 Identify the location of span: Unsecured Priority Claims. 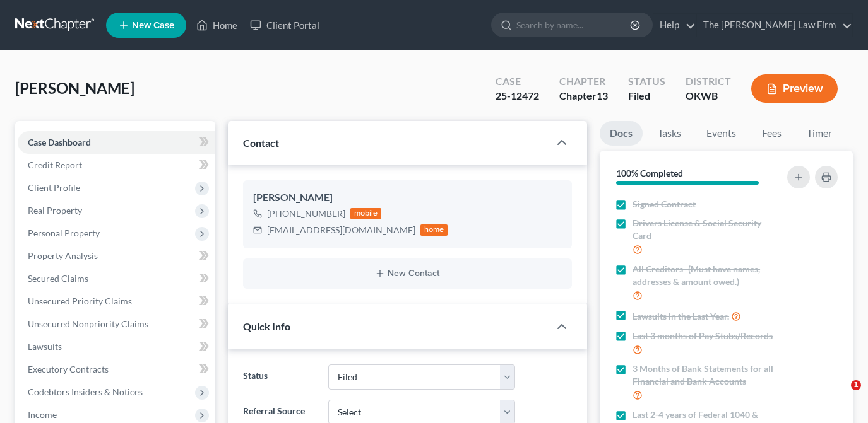
(79, 301).